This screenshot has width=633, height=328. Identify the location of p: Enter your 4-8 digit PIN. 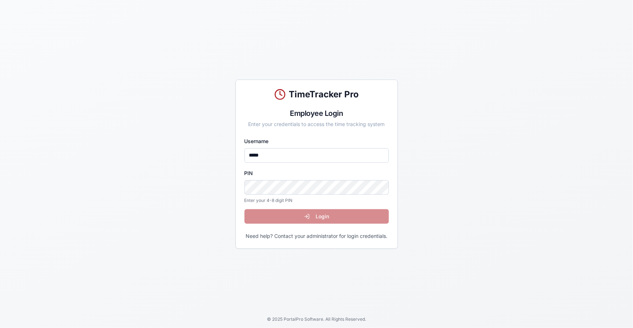
(317, 200).